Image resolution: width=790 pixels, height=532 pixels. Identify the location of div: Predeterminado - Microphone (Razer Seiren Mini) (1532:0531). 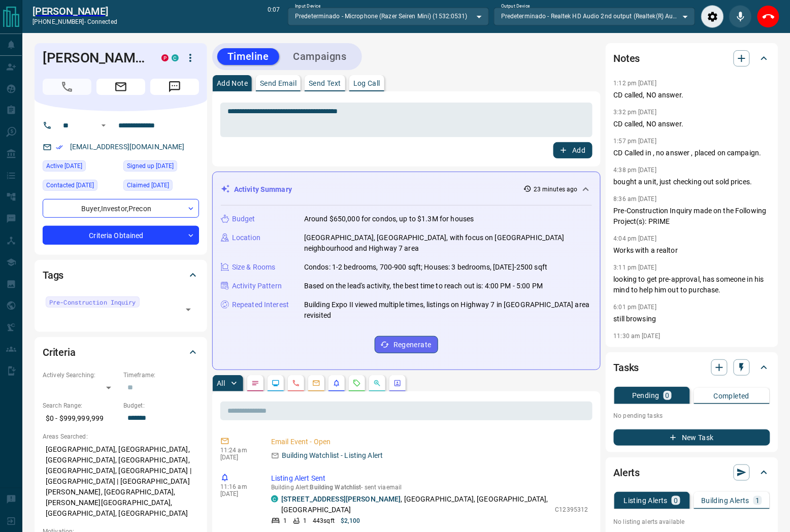
(389, 16).